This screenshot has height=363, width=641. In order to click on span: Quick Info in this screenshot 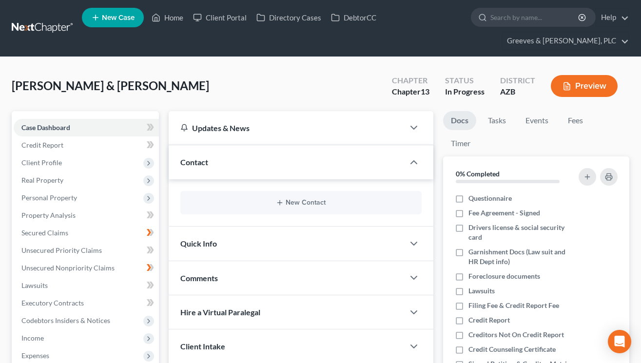, I will do `click(199, 243)`.